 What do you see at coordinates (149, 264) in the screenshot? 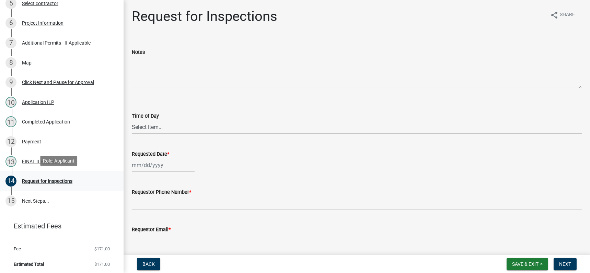
I see `button: Back` at bounding box center [149, 264].